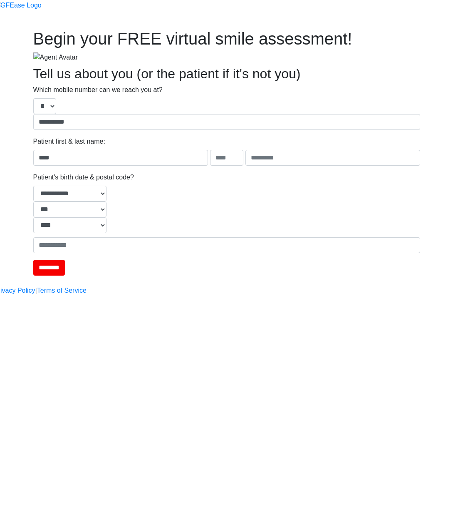 The width and height of the screenshot is (453, 530). Describe the element at coordinates (55, 57) in the screenshot. I see `img: Agent Avatar` at that location.